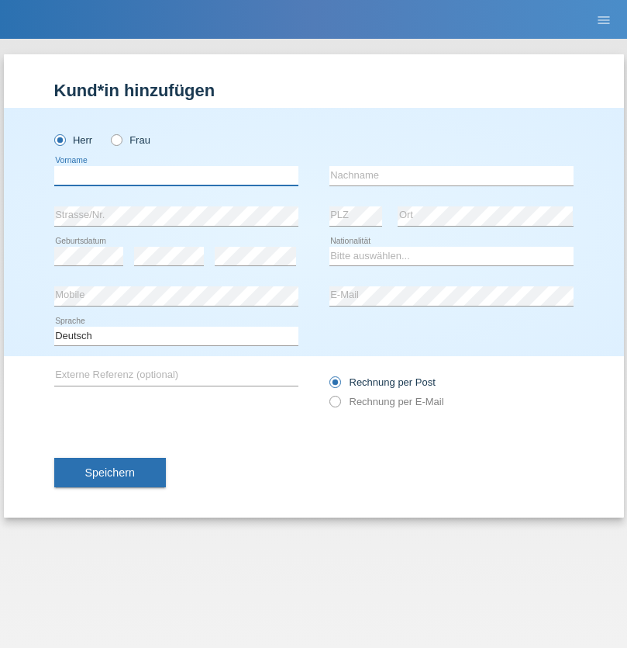 This screenshot has height=648, width=627. What do you see at coordinates (110, 472) in the screenshot?
I see `button: Speichern` at bounding box center [110, 472].